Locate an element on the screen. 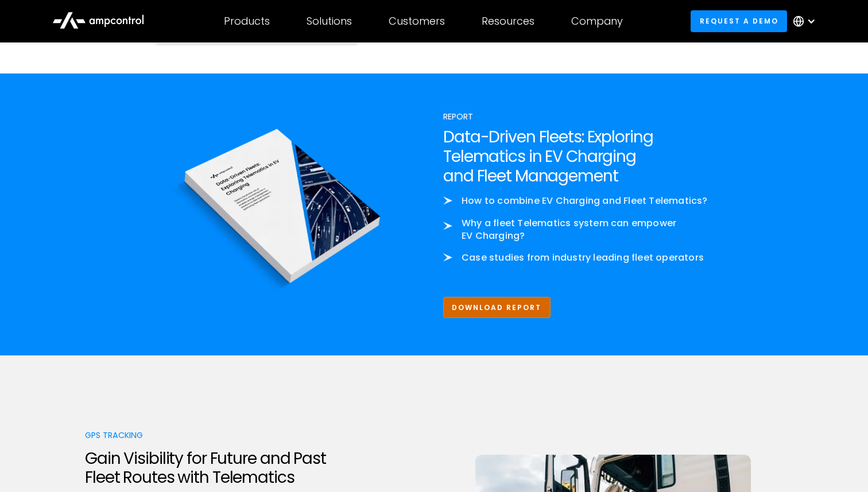  div: Products is located at coordinates (247, 21).